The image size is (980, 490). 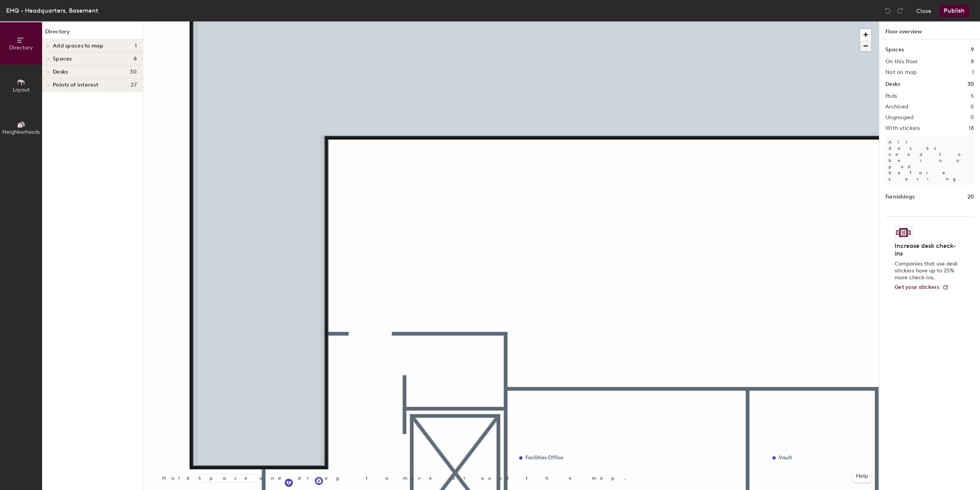 I want to click on p: All desks need to be in a pod before saving, so click(x=930, y=160).